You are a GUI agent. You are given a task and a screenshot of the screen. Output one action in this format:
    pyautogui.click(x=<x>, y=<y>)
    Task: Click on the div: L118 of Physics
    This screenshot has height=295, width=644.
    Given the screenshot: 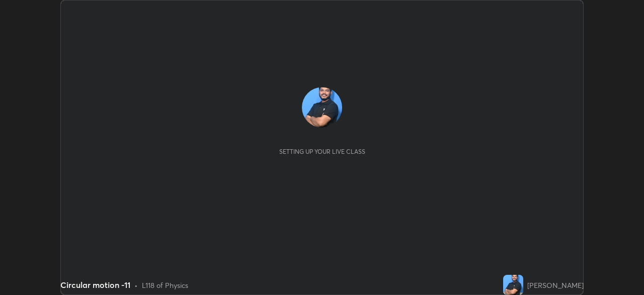 What is the action you would take?
    pyautogui.click(x=165, y=285)
    